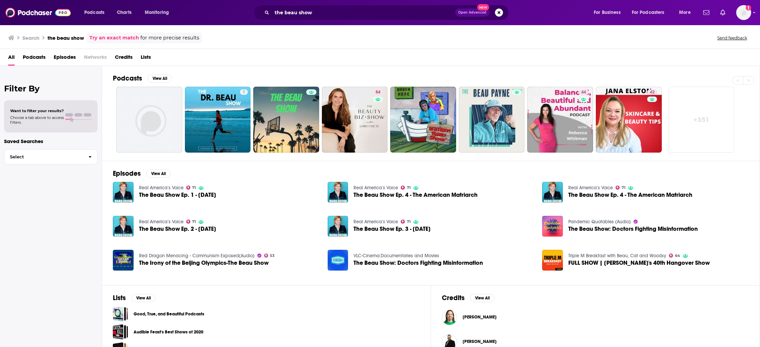 The image size is (760, 347). I want to click on p: Saved Searches, so click(51, 141).